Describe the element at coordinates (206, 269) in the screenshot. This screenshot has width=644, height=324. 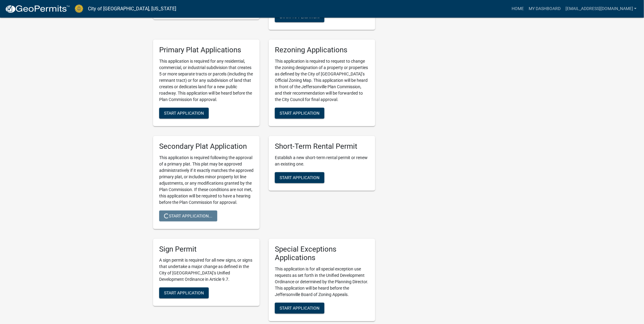
I see `p: A sign permit is required for all new signs, or signs that undertake a major change as defined in...` at that location.